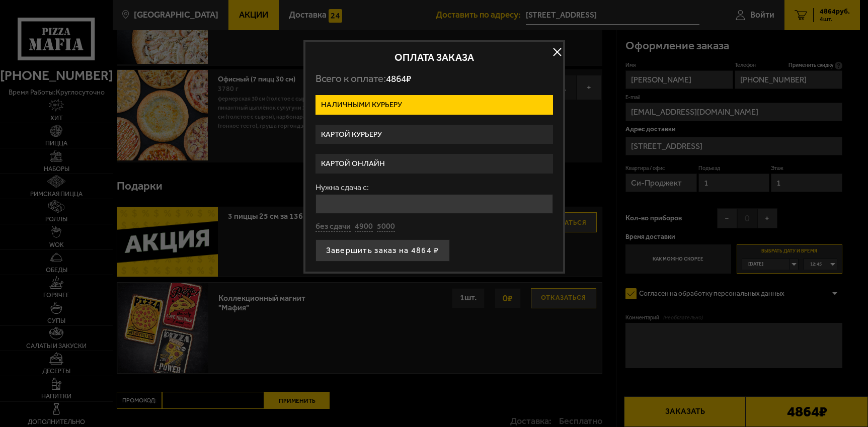  What do you see at coordinates (434, 134) in the screenshot?
I see `label: Картой курьеру` at bounding box center [434, 134].